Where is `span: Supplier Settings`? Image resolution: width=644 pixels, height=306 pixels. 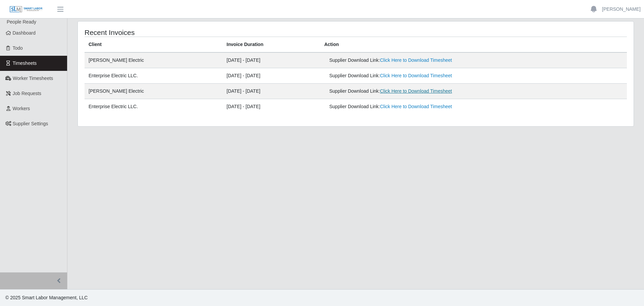
span: Supplier Settings is located at coordinates (30, 124).